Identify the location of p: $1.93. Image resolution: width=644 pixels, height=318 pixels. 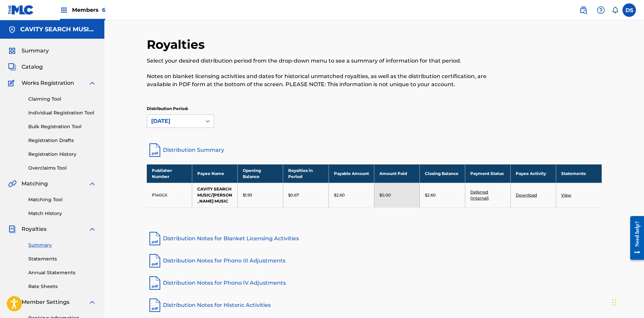
(248, 195).